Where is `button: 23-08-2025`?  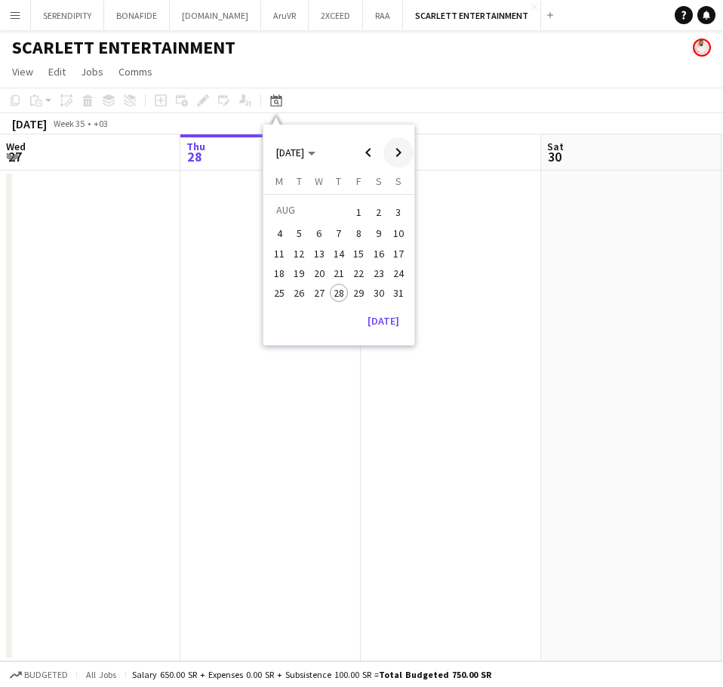 button: 23-08-2025 is located at coordinates (378, 273).